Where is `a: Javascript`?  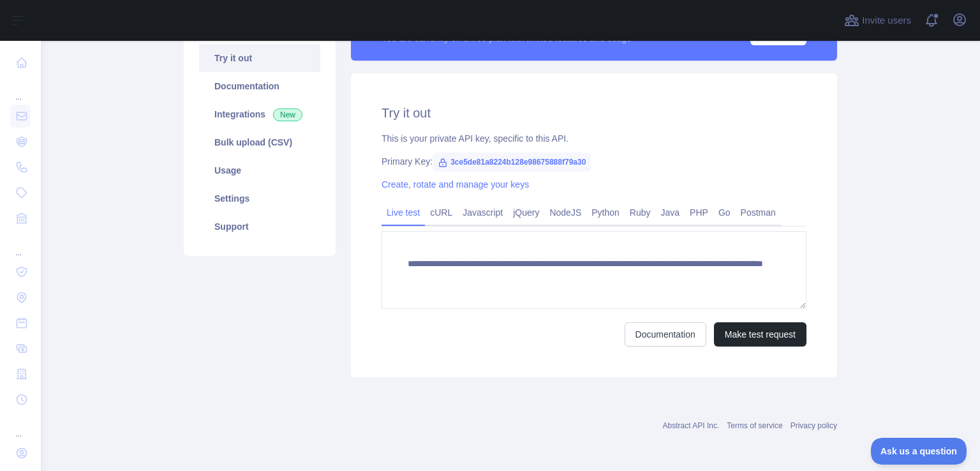
a: Javascript is located at coordinates (482, 212).